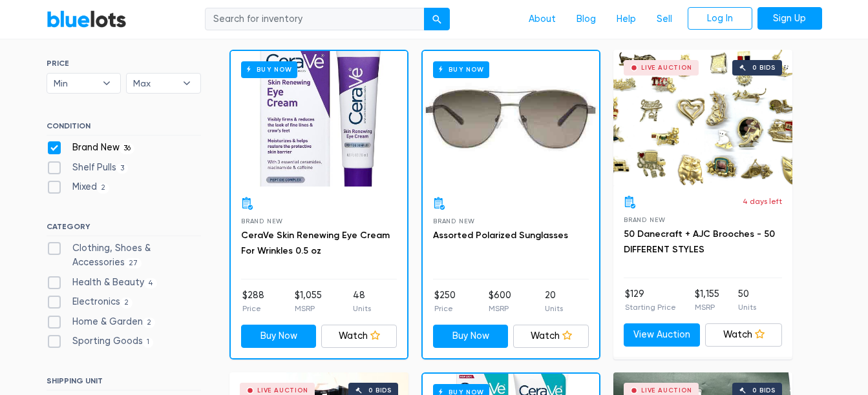  Describe the element at coordinates (88, 168) in the screenshot. I see `label: Shelf Pulls` at that location.